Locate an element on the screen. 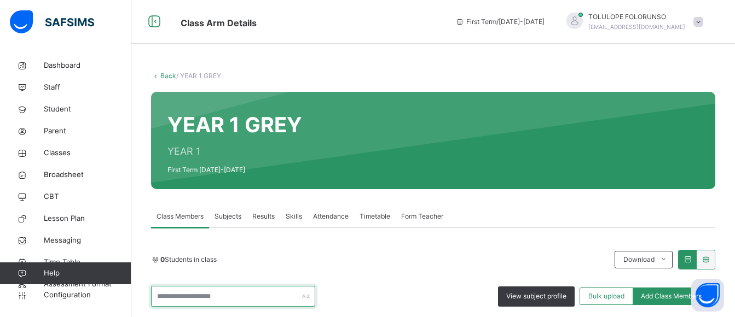 The height and width of the screenshot is (317, 735). span: Dashboard is located at coordinates (88, 66).